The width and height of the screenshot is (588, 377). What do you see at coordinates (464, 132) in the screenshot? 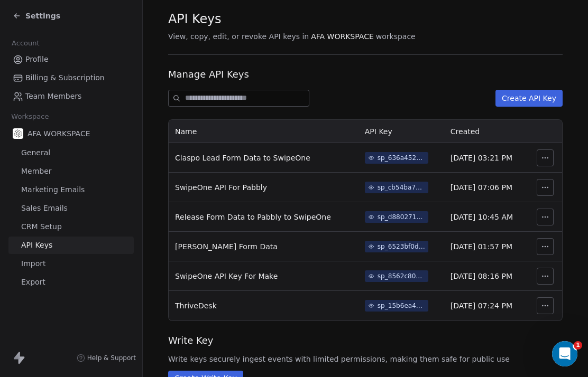
I see `span: Created` at bounding box center [464, 132].